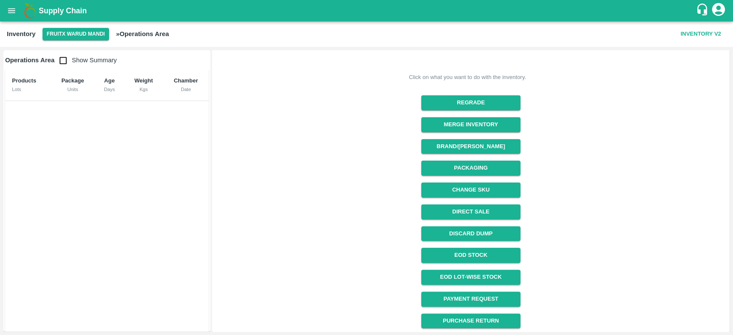 This screenshot has width=733, height=335. I want to click on div: customer-support, so click(703, 11).